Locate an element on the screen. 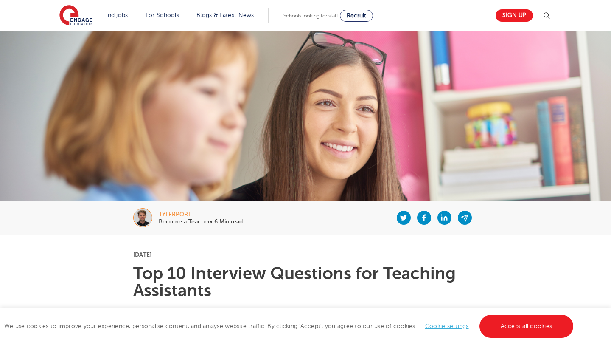 The width and height of the screenshot is (611, 345). a: Accept all cookies is located at coordinates (527, 326).